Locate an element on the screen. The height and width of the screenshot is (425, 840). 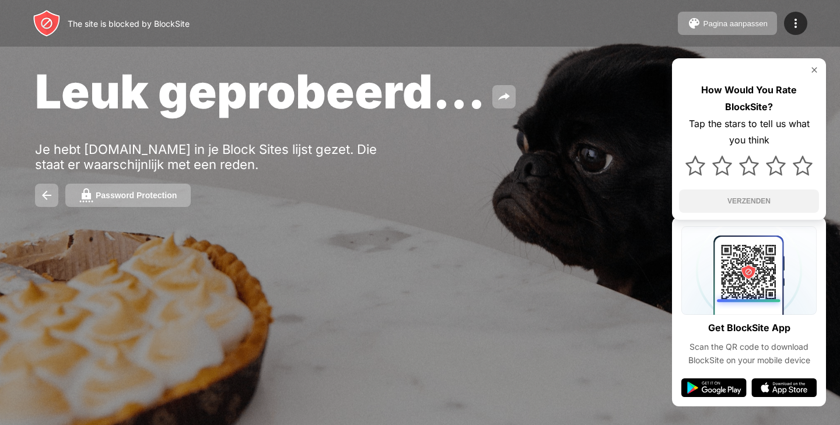
button: Pagina aanpassen is located at coordinates (727, 23).